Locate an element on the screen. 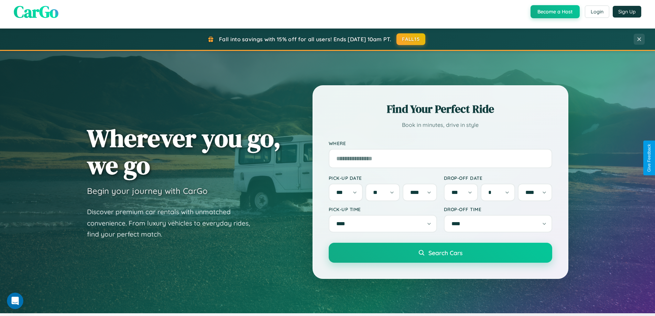  button: Become a Host is located at coordinates (555, 12).